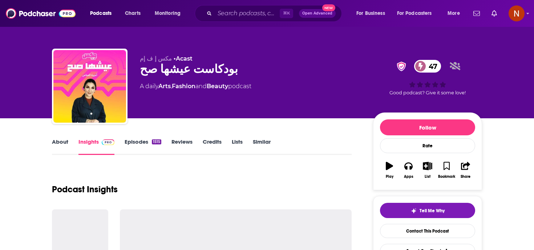 The width and height of the screenshot is (534, 250). What do you see at coordinates (90, 86) in the screenshot?
I see `a: بودكاست عيشها صح` at bounding box center [90, 86].